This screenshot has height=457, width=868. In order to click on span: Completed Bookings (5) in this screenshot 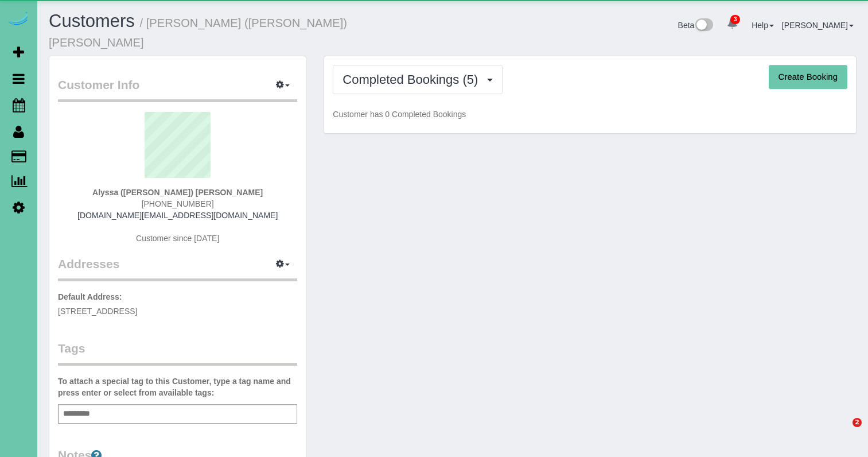, I will do `click(413, 79)`.